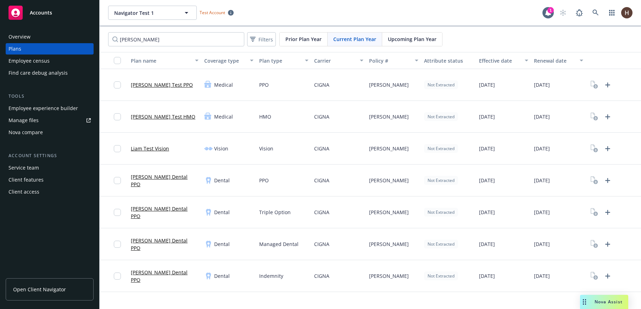  What do you see at coordinates (50, 120) in the screenshot?
I see `a: Manage files` at bounding box center [50, 120].